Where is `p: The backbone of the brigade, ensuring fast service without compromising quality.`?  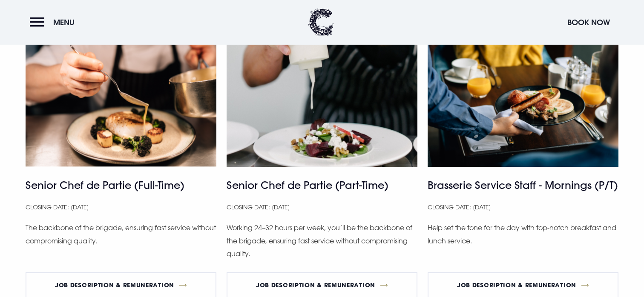
p: The backbone of the brigade, ensuring fast service without compromising quality. is located at coordinates (121, 234).